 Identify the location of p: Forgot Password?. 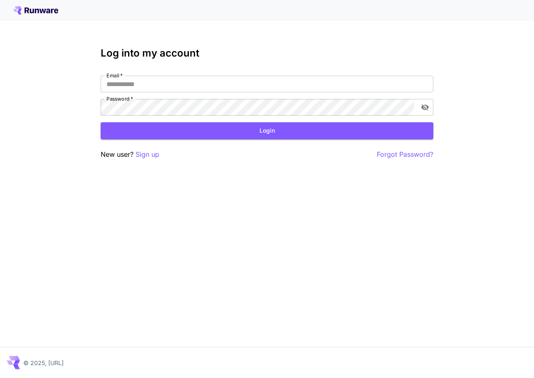
(405, 154).